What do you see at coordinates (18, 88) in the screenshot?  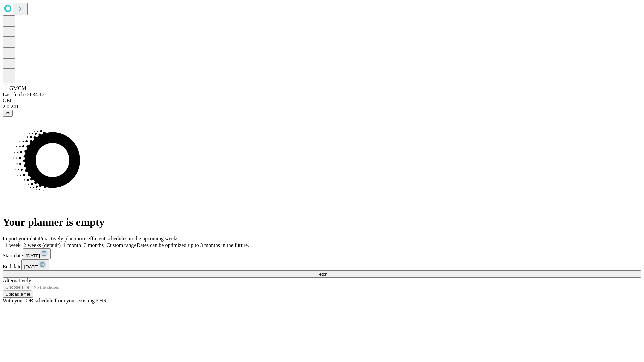 I see `span: GMCM` at bounding box center [18, 88].